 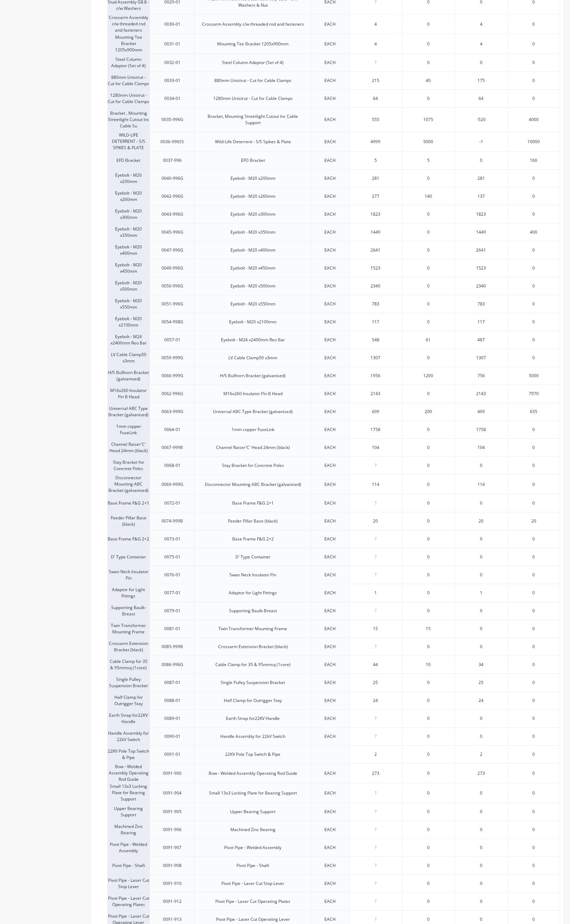 What do you see at coordinates (375, 682) in the screenshot?
I see `div: 25` at bounding box center [375, 682].